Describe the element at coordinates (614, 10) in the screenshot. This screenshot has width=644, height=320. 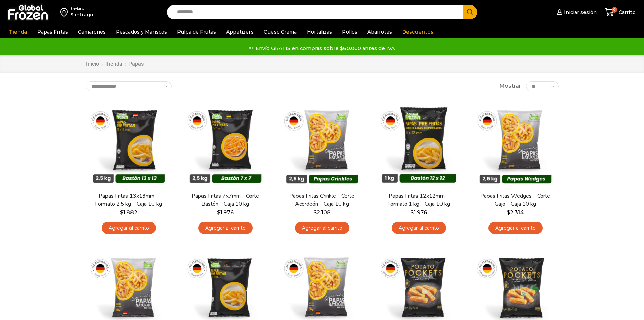
I see `span: 0` at that location.